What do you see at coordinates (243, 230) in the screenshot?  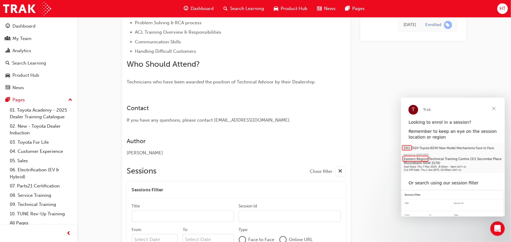 I see `div: Type` at bounding box center [243, 230].